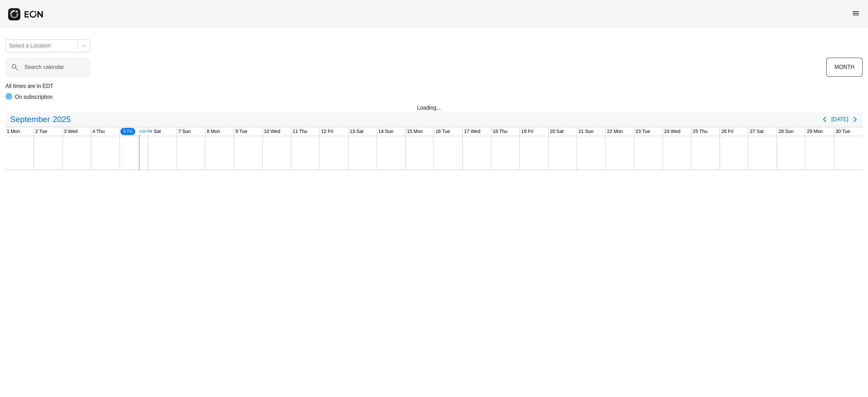  Describe the element at coordinates (71, 131) in the screenshot. I see `div: 3 Wed` at that location.